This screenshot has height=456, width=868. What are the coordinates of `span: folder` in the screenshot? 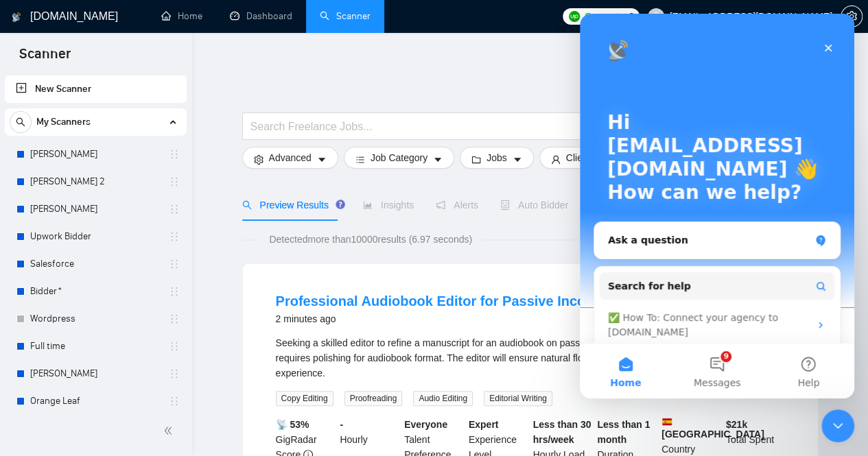 It's located at (477, 159).